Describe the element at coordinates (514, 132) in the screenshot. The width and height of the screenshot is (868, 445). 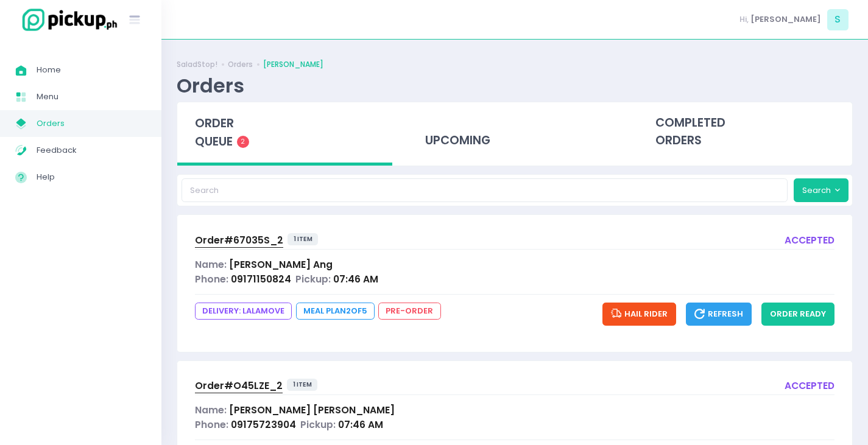
I see `div: upcoming` at that location.